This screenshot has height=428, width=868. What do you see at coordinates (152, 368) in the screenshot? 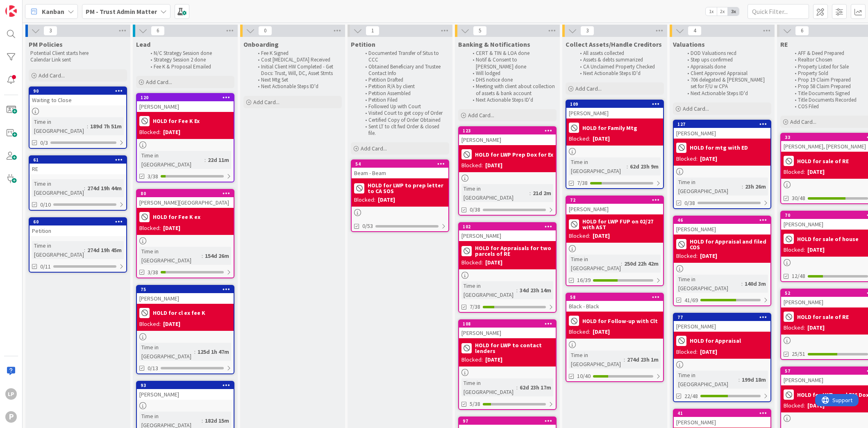
I see `span: 0/13` at bounding box center [152, 368].